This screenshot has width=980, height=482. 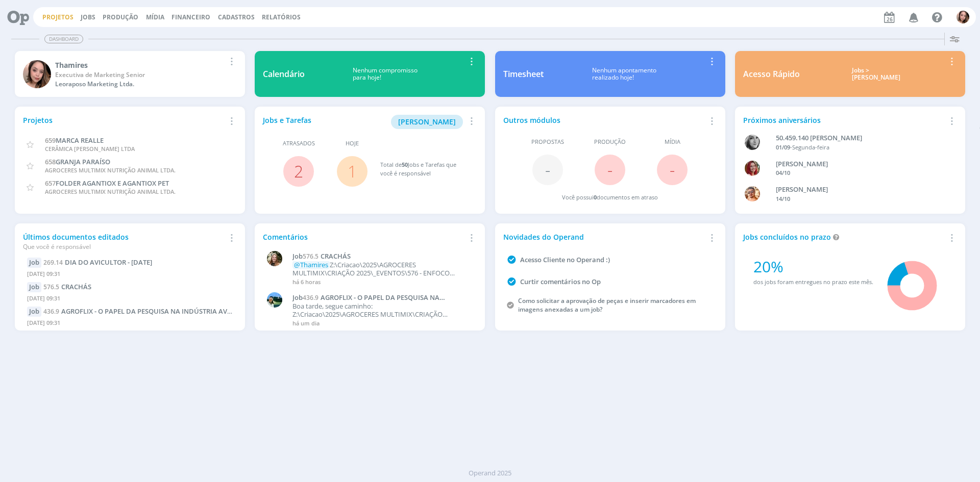 I want to click on div: Timesheet, so click(x=523, y=74).